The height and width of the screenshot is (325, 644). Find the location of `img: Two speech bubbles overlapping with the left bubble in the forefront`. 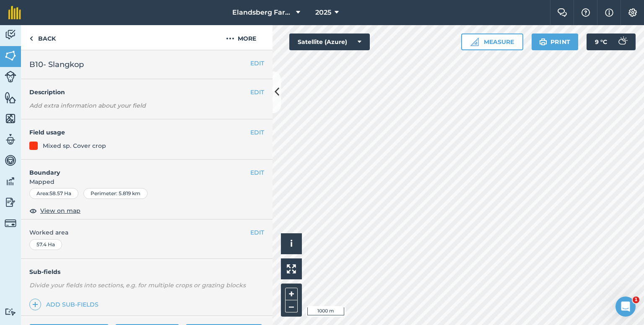

img: Two speech bubbles overlapping with the left bubble in the forefront is located at coordinates (562, 13).